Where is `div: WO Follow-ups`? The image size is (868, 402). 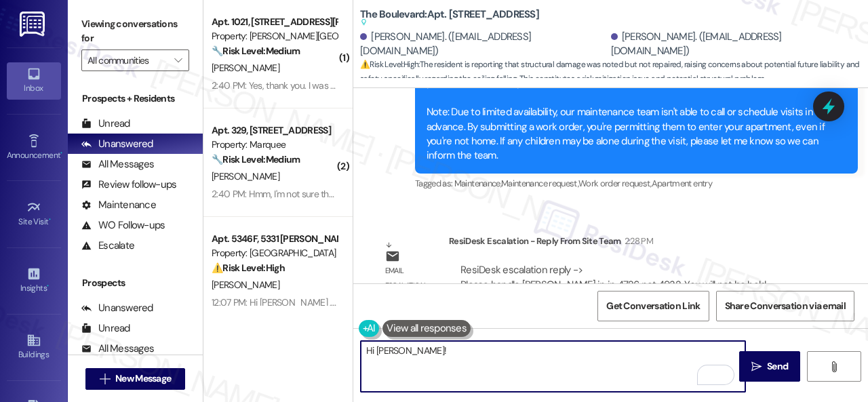 div: WO Follow-ups is located at coordinates (123, 225).